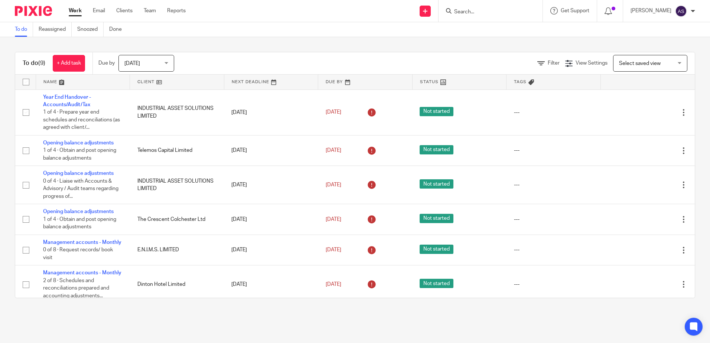  I want to click on span: View Settings, so click(591, 63).